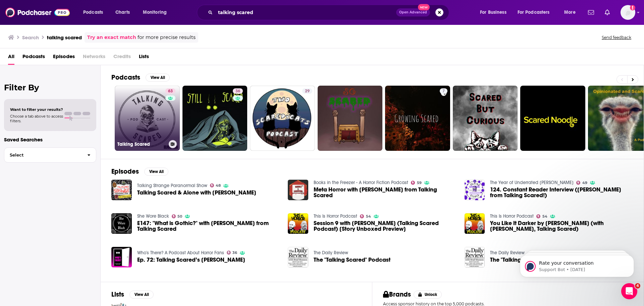  Describe the element at coordinates (474, 189) in the screenshot. I see `img: 124. Constant Reader Interview (Neil McRobert from Talking Scared!)` at that location.